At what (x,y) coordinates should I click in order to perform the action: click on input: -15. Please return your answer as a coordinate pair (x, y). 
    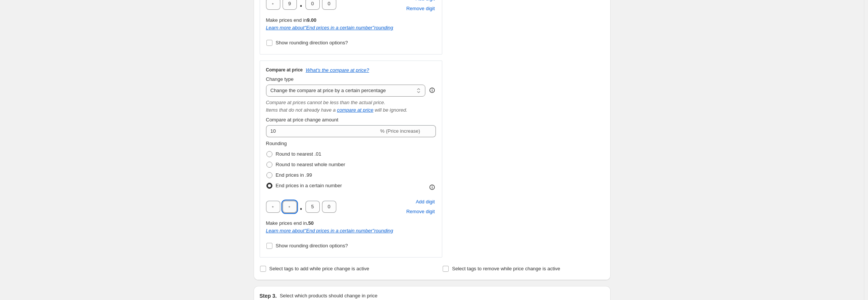
    Looking at the image, I should click on (323, 131).